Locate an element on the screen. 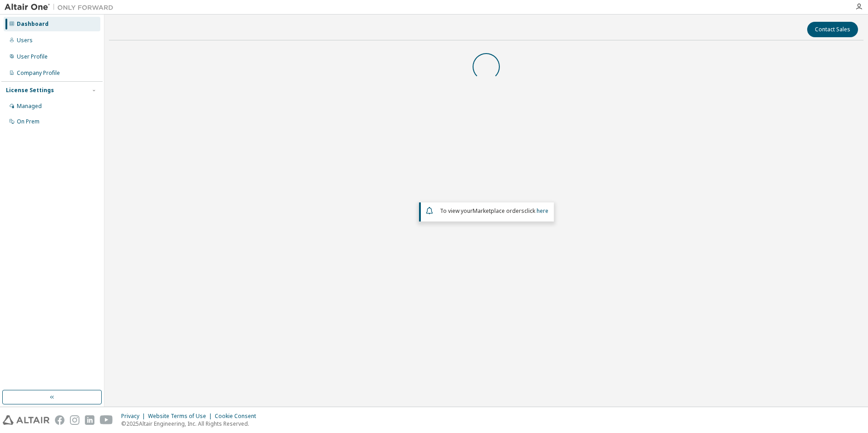 This screenshot has width=868, height=433. div: User Profile is located at coordinates (32, 57).